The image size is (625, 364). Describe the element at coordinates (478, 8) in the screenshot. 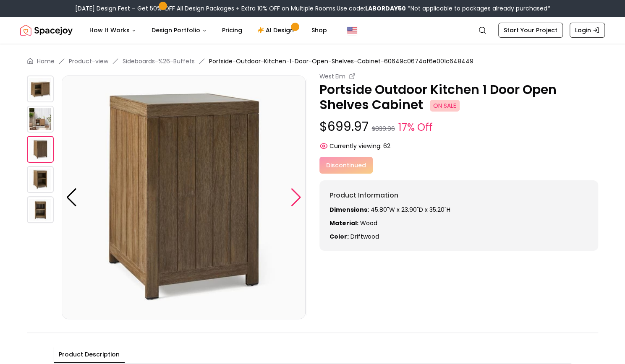

I see `span: *Not applicable to packages already purchased*` at that location.